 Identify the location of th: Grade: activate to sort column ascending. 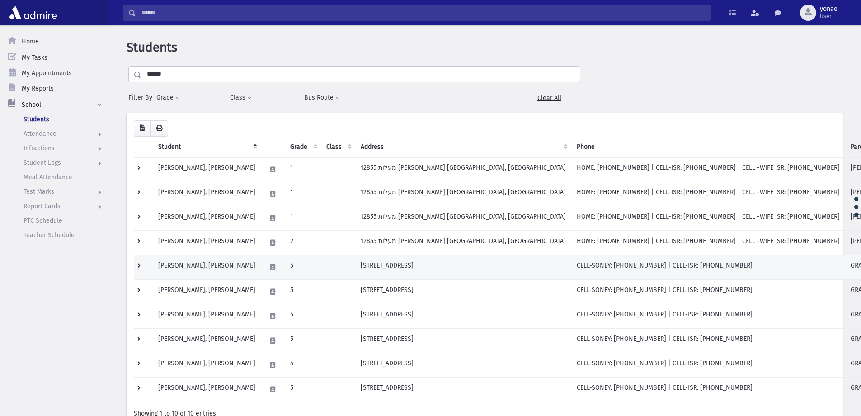
(303, 147).